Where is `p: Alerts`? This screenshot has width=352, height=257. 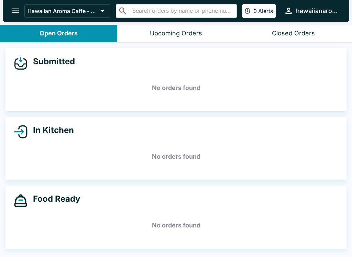
p: Alerts is located at coordinates (265, 11).